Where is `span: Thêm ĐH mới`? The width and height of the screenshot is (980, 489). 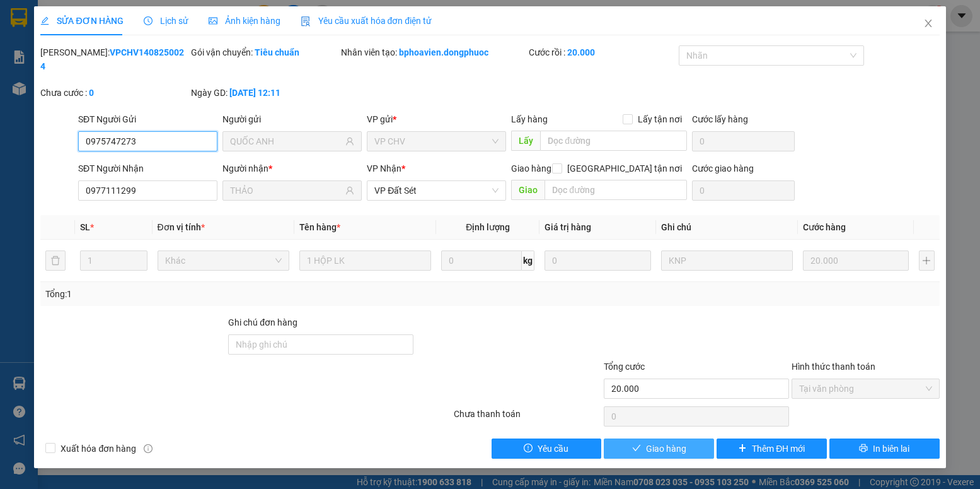 span: Thêm ĐH mới is located at coordinates (778, 448).